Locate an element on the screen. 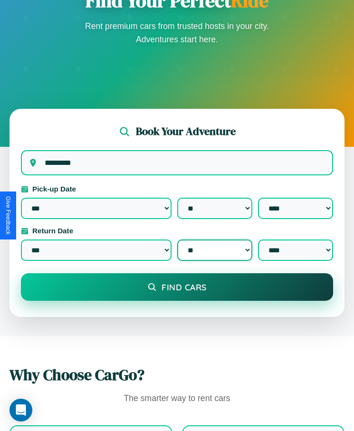 This screenshot has width=354, height=431. label: Return Date is located at coordinates (177, 230).